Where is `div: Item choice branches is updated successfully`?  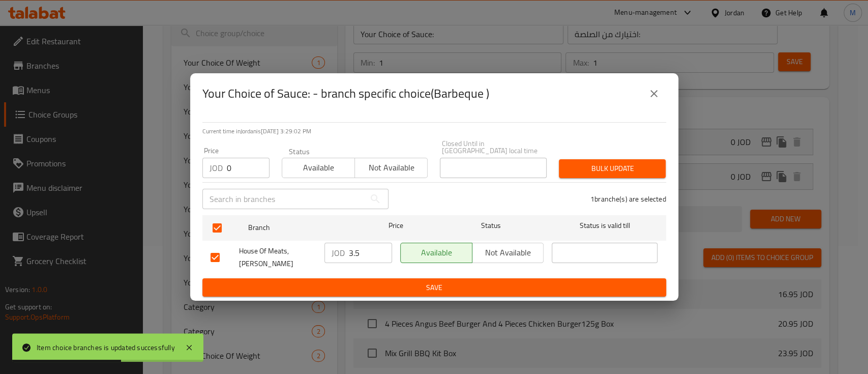 div: Item choice branches is updated successfully is located at coordinates (106, 347).